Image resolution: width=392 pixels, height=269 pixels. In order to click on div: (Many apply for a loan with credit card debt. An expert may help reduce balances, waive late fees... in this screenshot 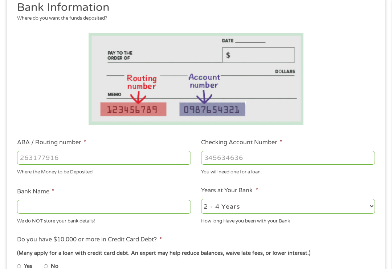, I will do `click(196, 253)`.